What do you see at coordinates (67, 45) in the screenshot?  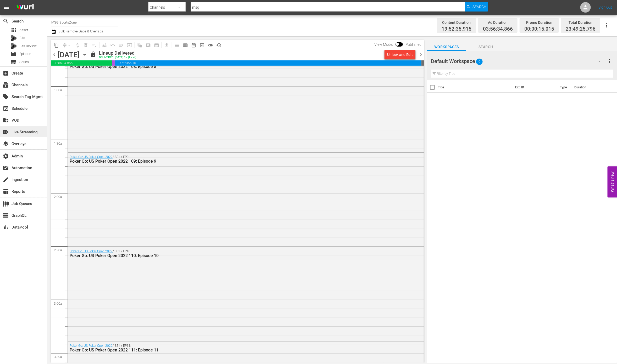 I see `span: Remove Gaps & Overlaps` at bounding box center [67, 45].